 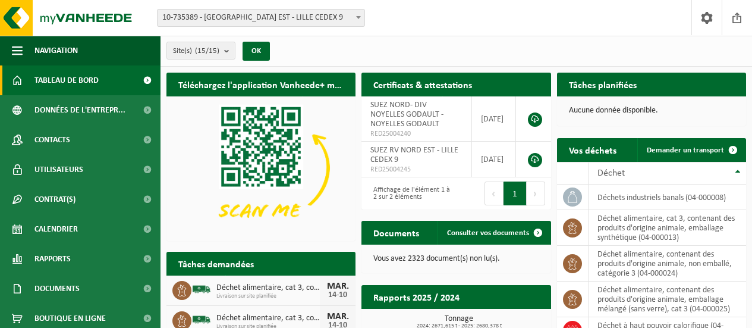 What do you see at coordinates (56, 51) in the screenshot?
I see `span: Navigation` at bounding box center [56, 51].